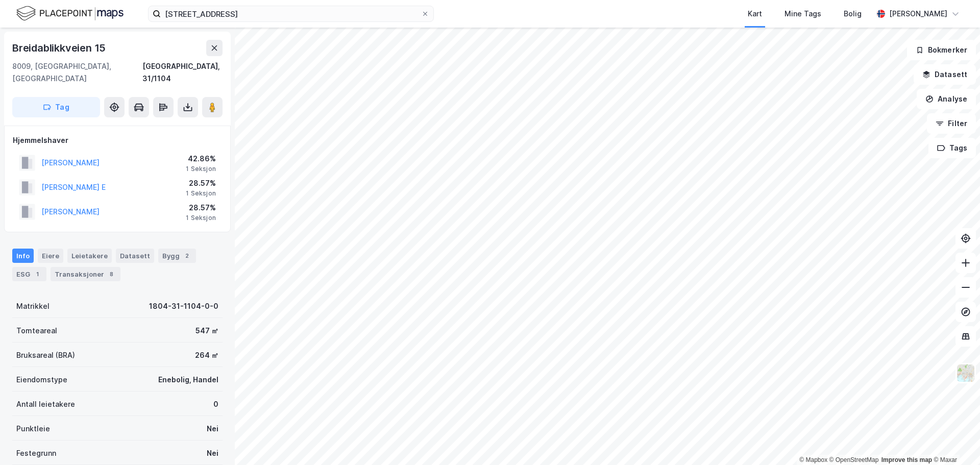  I want to click on div: Enebolig, Handel, so click(188, 380).